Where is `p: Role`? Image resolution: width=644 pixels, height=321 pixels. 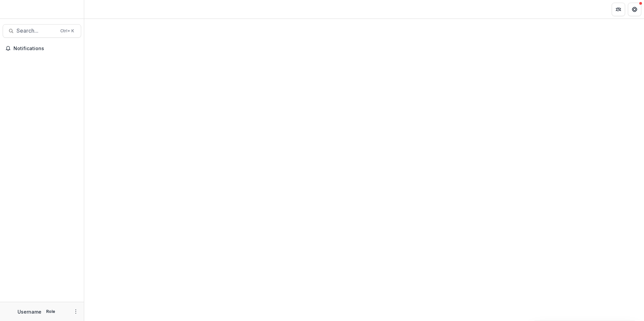
p: Role is located at coordinates (50, 312).